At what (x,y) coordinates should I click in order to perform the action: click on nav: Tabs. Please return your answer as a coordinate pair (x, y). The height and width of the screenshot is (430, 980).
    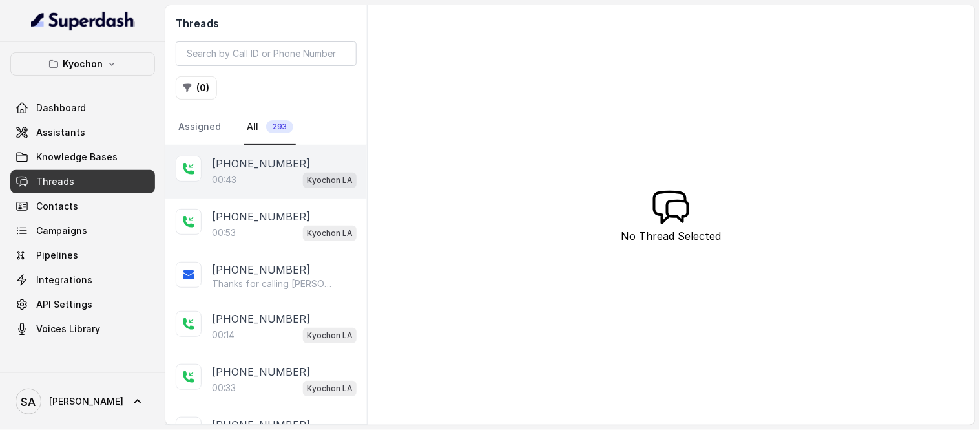
    Looking at the image, I should click on (267, 127).